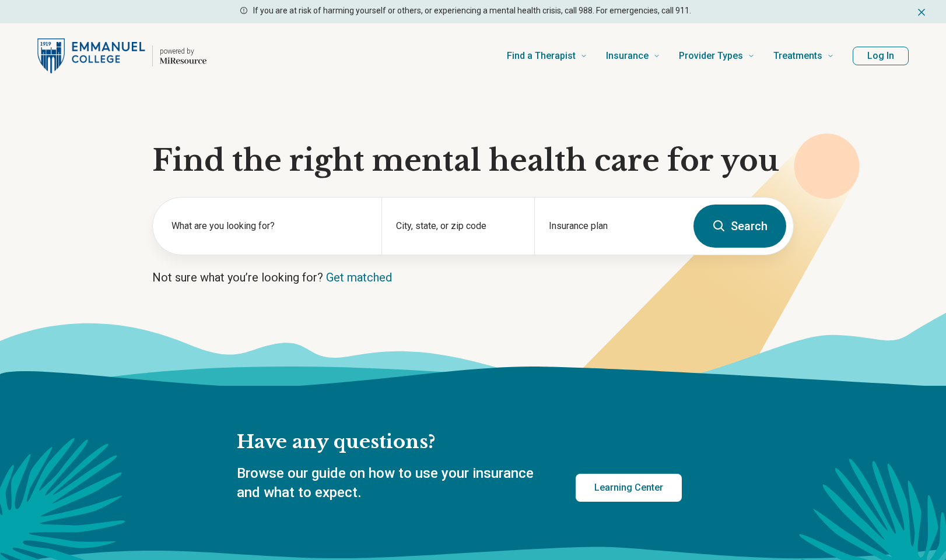 This screenshot has height=560, width=946. Describe the element at coordinates (797, 56) in the screenshot. I see `span: Treatments` at that location.